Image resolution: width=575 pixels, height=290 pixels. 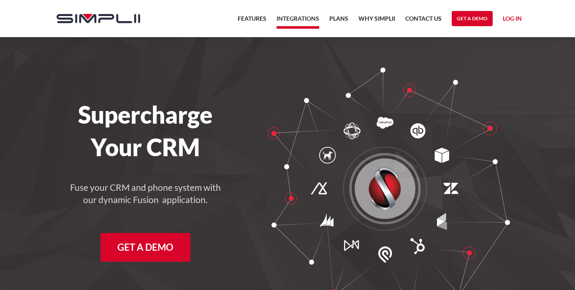 I want to click on img: Simplii, so click(x=98, y=19).